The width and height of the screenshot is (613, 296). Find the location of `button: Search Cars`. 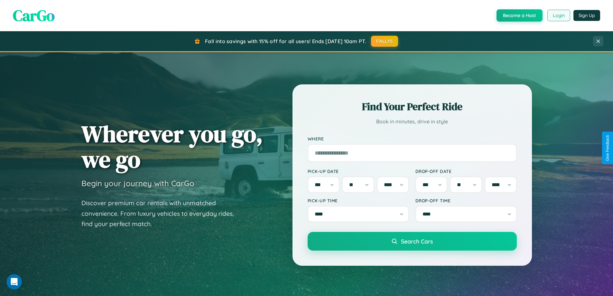

button: Search Cars is located at coordinates (412, 241).